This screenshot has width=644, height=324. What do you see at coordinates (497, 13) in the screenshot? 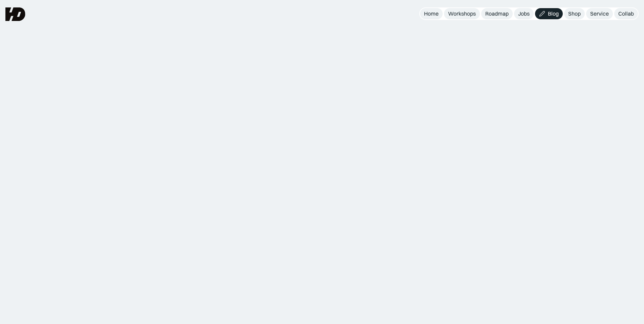
I see `div: Roadmap` at bounding box center [497, 13].